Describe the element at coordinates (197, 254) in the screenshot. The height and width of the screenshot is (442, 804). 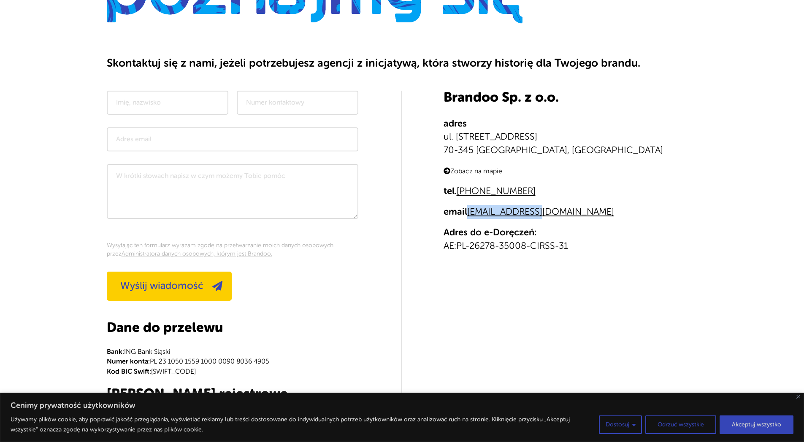
I see `a: Administratora danych osobowych, którym jest Brandoo.` at that location.